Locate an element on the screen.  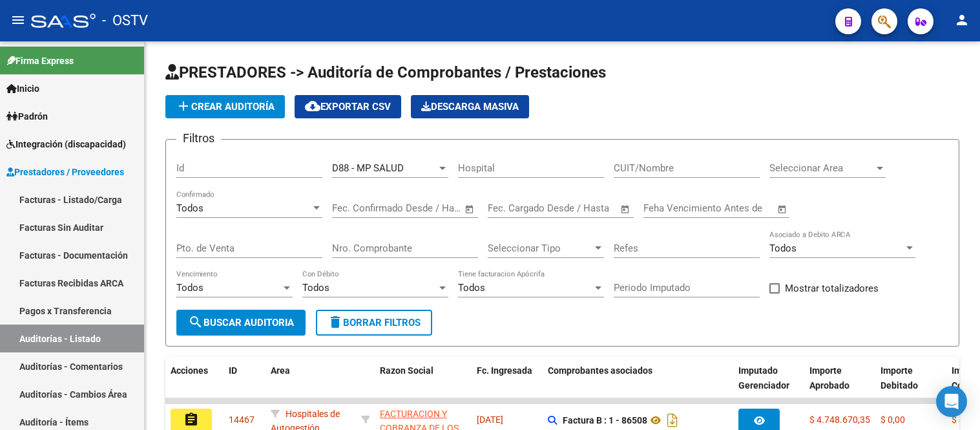
span: Descarga Masiva is located at coordinates (470, 106).